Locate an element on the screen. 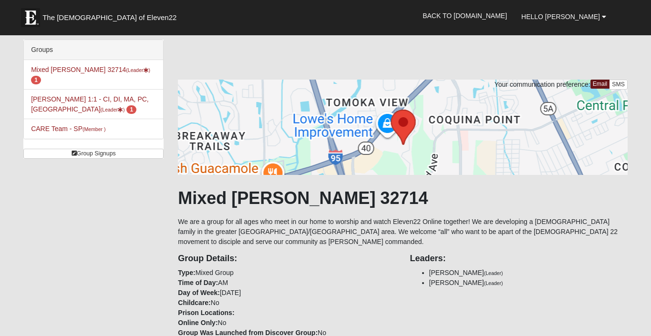 This screenshot has width=651, height=336. div: Groups is located at coordinates (94, 50).